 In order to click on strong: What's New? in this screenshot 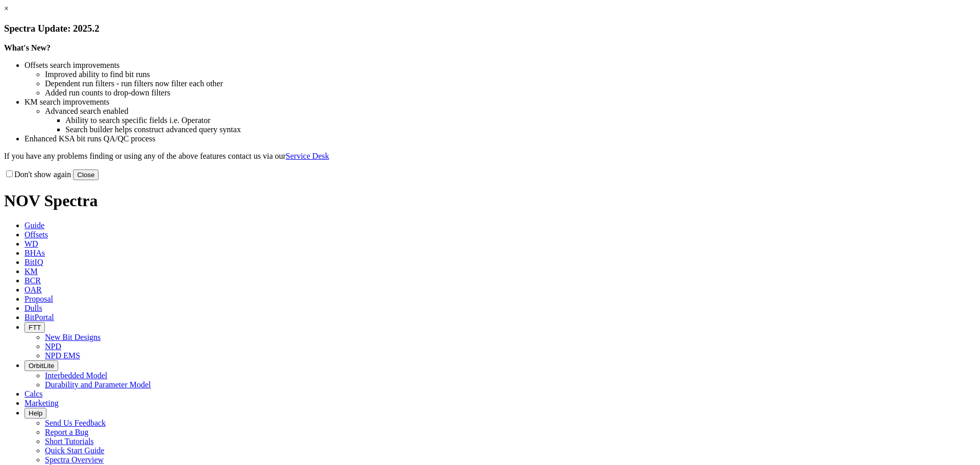, I will do `click(27, 47)`.